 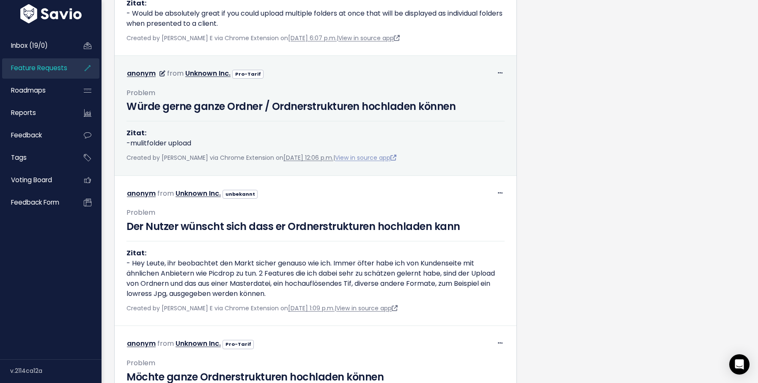 I want to click on span: Roadmaps, so click(x=28, y=90).